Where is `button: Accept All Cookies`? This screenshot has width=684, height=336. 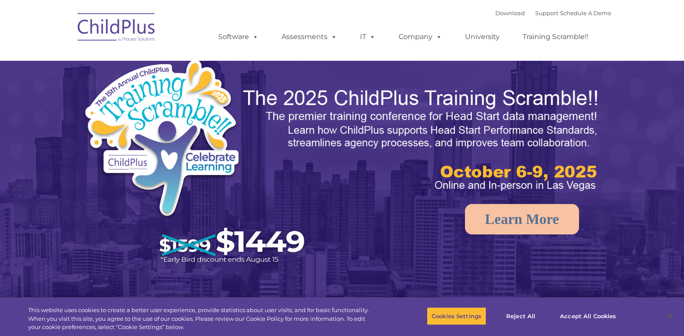 button: Accept All Cookies is located at coordinates (588, 316).